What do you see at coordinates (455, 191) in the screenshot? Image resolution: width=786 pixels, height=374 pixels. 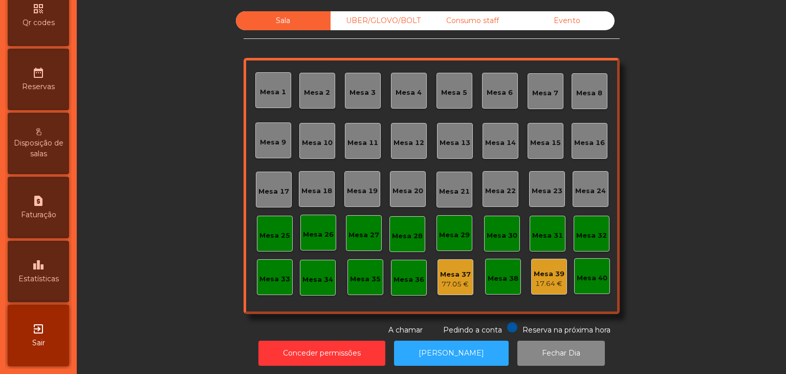 I see `div: Mesa 21` at bounding box center [455, 191].